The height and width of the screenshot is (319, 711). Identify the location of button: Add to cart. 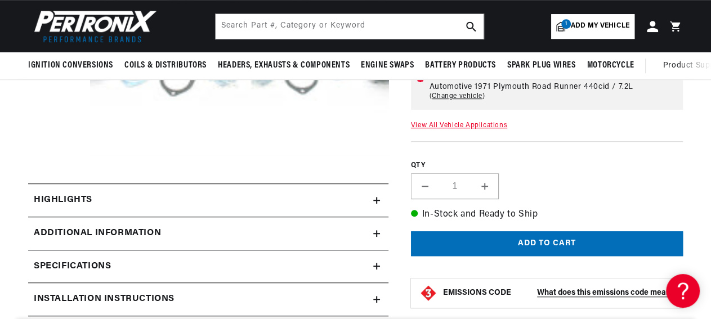
(547, 244).